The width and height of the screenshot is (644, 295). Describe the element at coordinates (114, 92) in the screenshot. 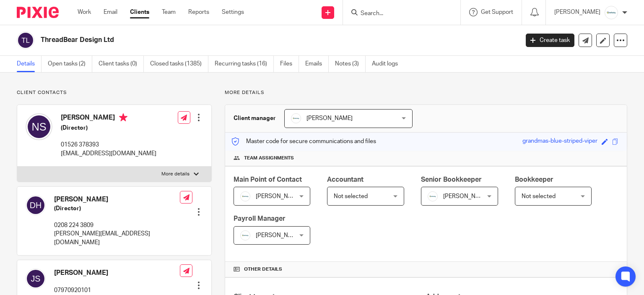

I see `p: Client contacts` at that location.